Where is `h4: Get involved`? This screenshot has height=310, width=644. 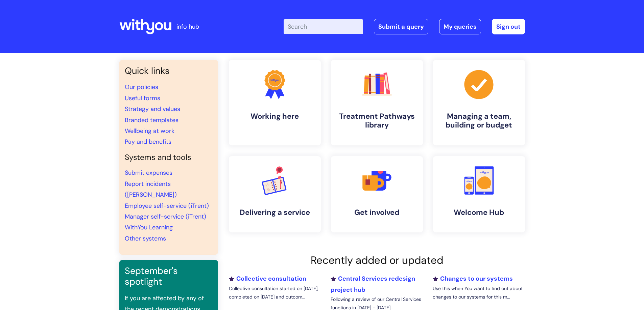
h4: Get involved is located at coordinates (377, 213).